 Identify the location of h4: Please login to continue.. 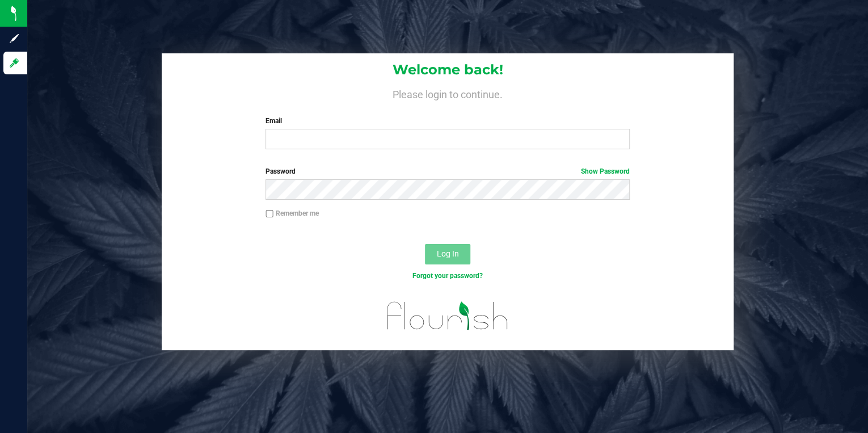
(447, 93).